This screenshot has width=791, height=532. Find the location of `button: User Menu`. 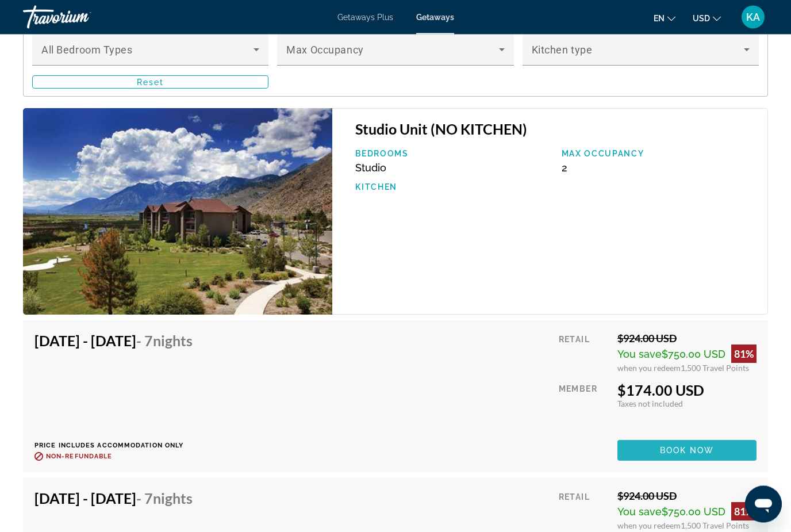

button: User Menu is located at coordinates (753, 17).